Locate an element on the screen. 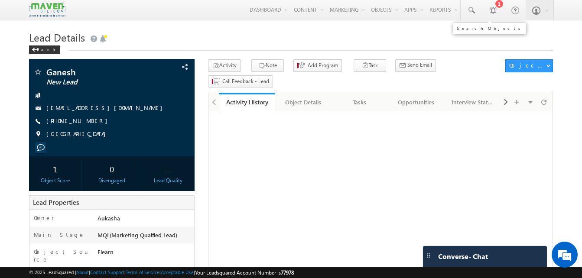  div: Tasks is located at coordinates (360, 102).